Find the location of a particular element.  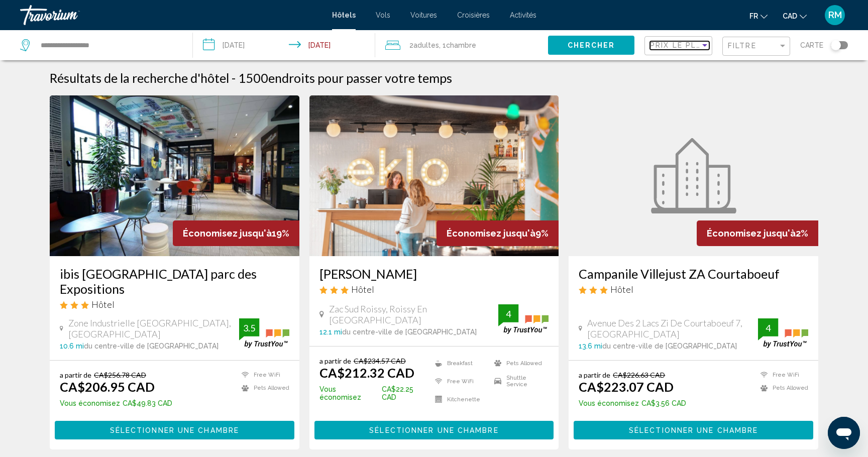

span: Activités is located at coordinates (523, 15).